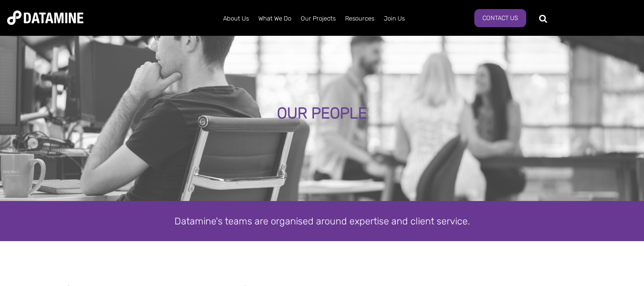 This screenshot has height=286, width=644. Describe the element at coordinates (275, 19) in the screenshot. I see `a: What We Do` at that location.